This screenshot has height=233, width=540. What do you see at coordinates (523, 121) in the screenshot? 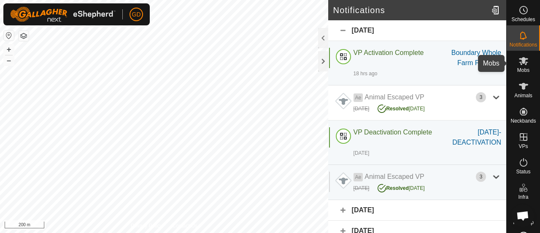
I see `span: Neckbands` at bounding box center [523, 121].